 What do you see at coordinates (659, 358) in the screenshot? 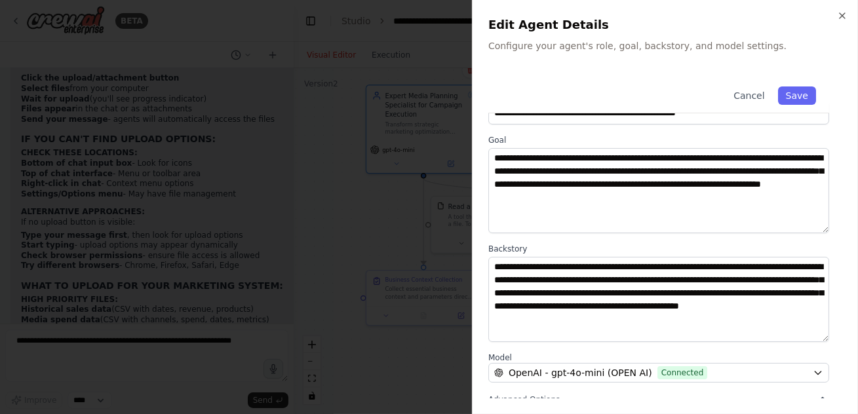
I see `label: Model` at bounding box center [659, 358].